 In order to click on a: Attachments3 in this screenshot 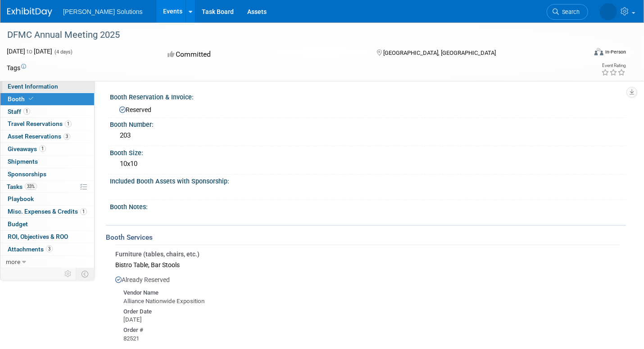, I will do `click(47, 249)`.